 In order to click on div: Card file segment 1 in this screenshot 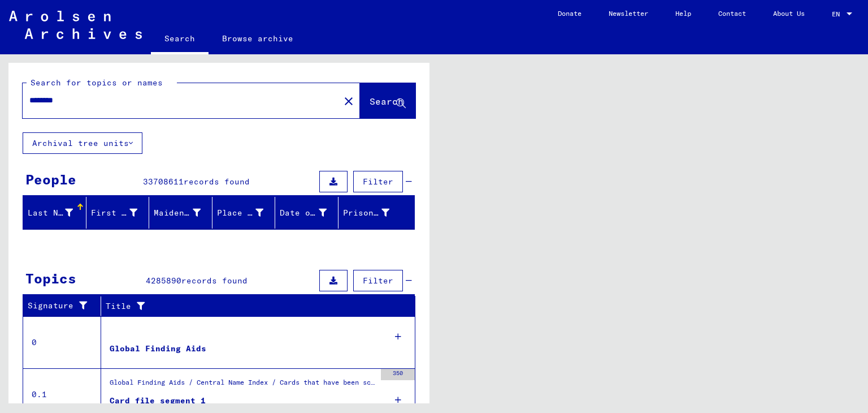, I will do `click(158, 400)`.